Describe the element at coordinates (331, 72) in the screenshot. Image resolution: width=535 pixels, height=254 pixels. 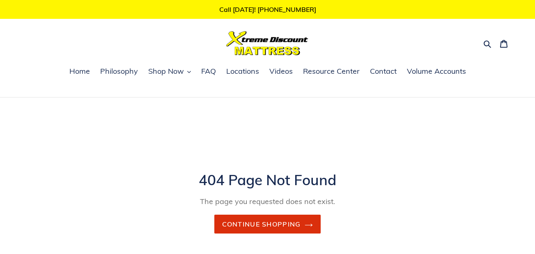
I see `a: Resource Center` at that location.